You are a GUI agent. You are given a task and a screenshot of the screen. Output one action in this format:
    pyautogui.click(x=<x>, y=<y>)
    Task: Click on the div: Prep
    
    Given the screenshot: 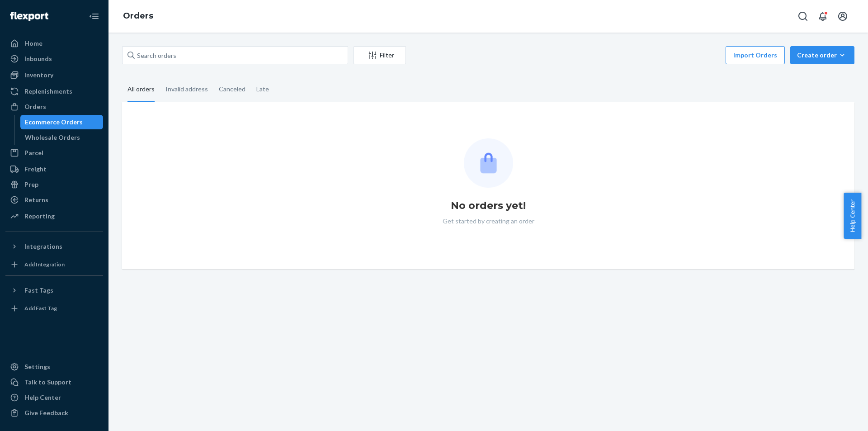 What is the action you would take?
    pyautogui.click(x=31, y=184)
    